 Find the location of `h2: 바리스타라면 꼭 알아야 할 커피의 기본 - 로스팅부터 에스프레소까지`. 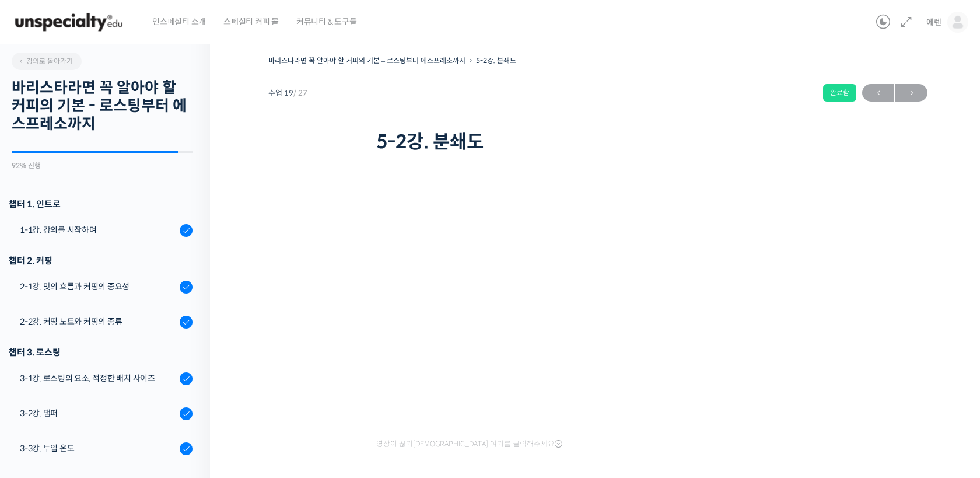

h2: 바리스타라면 꼭 알아야 할 커피의 기본 - 로스팅부터 에스프레소까지 is located at coordinates (102, 106).